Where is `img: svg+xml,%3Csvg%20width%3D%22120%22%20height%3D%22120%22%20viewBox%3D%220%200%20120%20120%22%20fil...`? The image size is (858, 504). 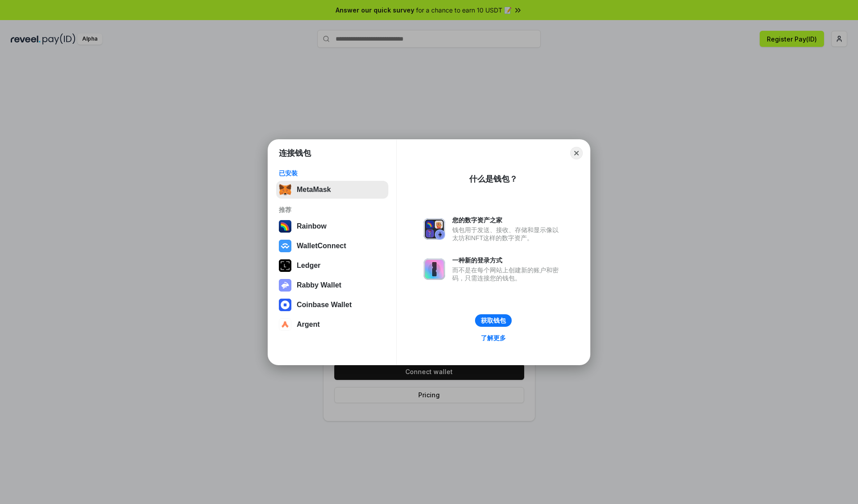
img: svg+xml,%3Csvg%20width%3D%22120%22%20height%3D%22120%22%20viewBox%3D%220%200%20120%20120%22%20fil... is located at coordinates (285, 226).